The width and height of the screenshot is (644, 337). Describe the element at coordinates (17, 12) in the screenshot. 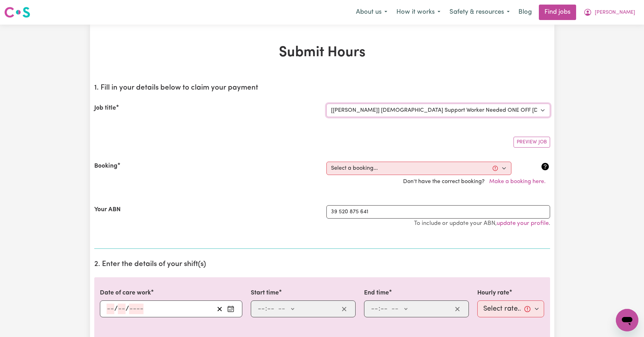

I see `img: Careseekers logo` at that location.